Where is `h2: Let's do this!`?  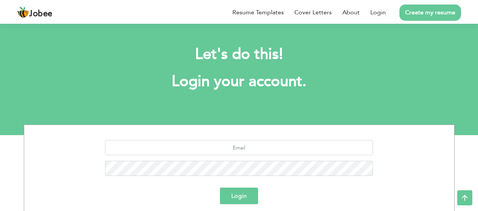
h2: Let's do this! is located at coordinates (239, 54).